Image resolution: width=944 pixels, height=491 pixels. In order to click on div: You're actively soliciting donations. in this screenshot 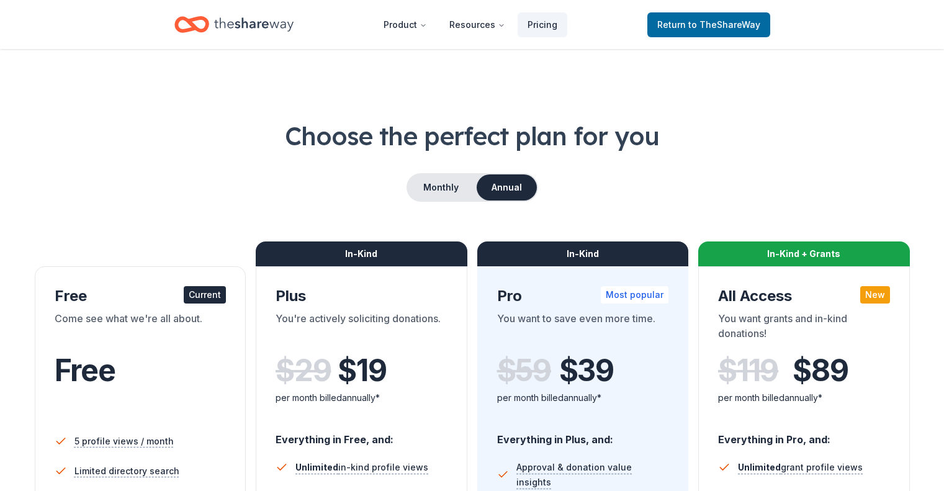, I will do `click(361, 328)`.